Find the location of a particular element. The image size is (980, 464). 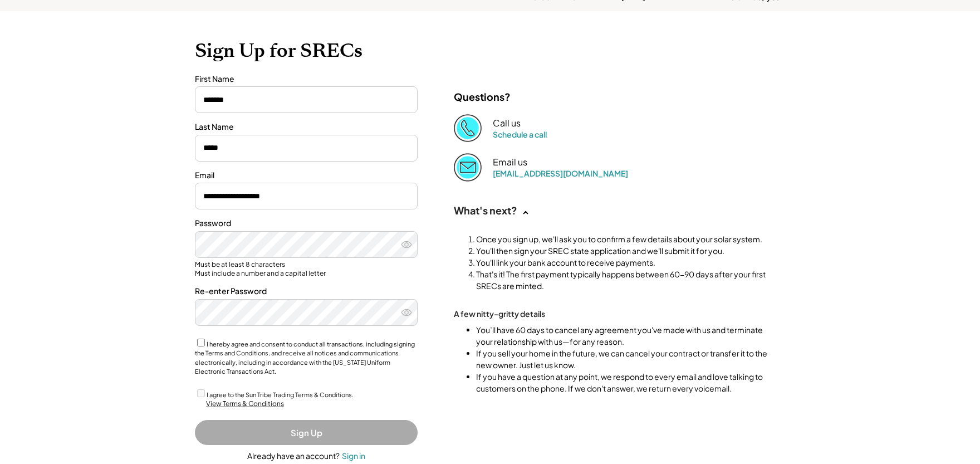

img: Email%202%403x.png is located at coordinates (468, 167).